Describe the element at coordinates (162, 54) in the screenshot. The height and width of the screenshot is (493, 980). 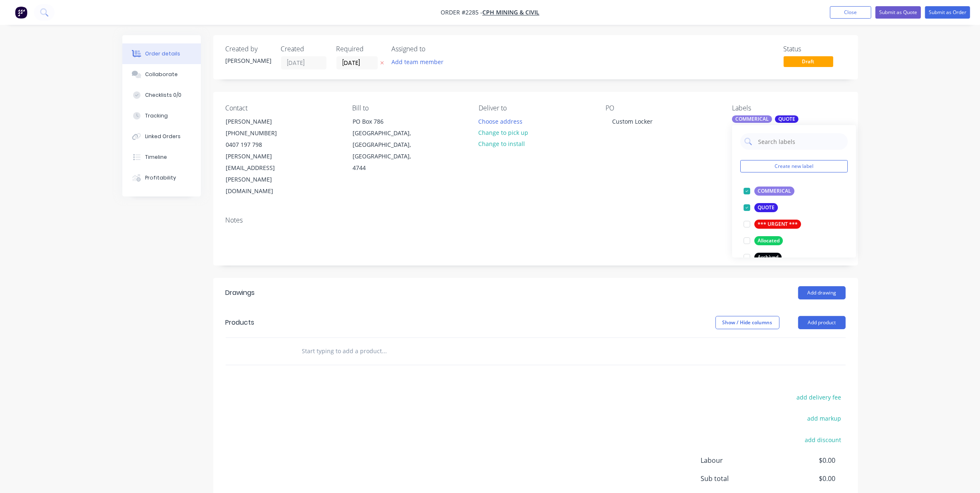
I see `div: Order details` at that location.